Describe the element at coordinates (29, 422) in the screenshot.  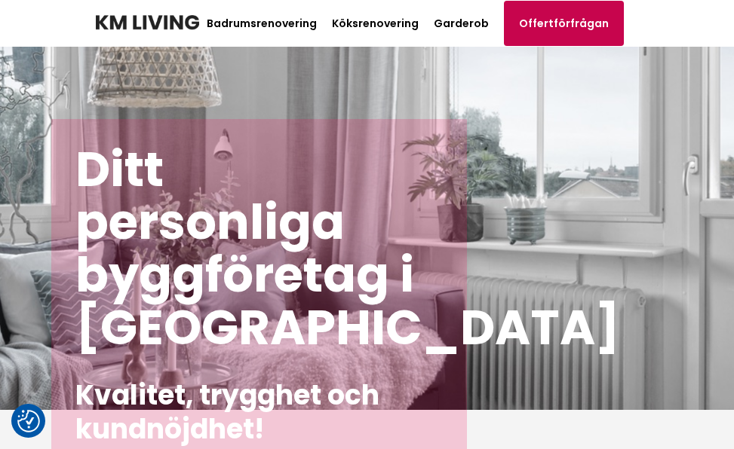
I see `button: Samtyckesinställningar` at that location.